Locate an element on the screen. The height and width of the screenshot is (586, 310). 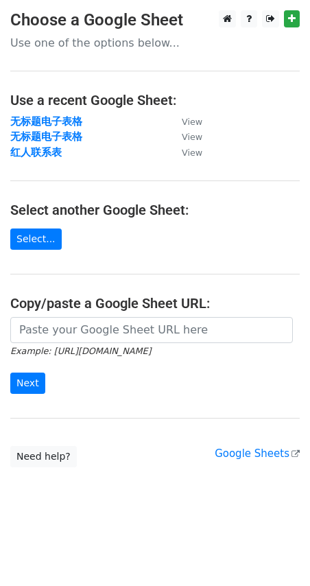
strong: 红人联系表 is located at coordinates (36, 152).